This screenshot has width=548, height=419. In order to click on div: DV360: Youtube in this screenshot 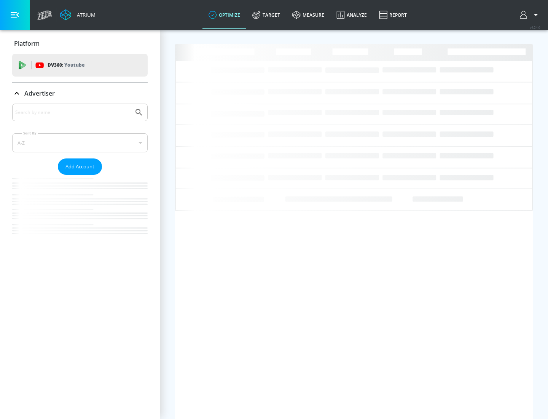, I will do `click(80, 65)`.